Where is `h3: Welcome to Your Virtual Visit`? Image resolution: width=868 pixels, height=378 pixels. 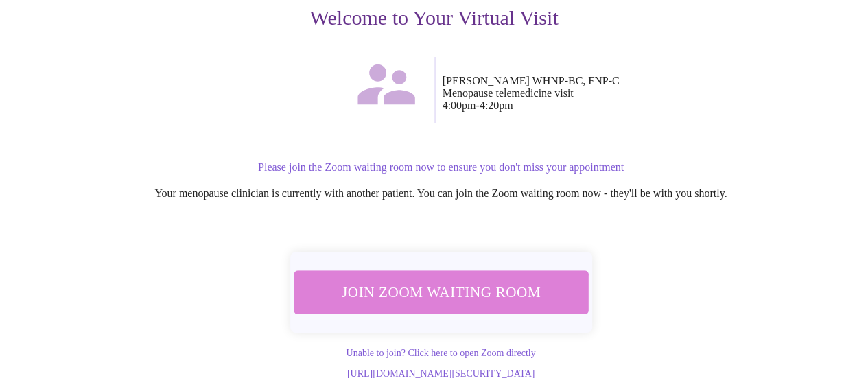 h3: Welcome to Your Virtual Visit is located at coordinates (434, 18).